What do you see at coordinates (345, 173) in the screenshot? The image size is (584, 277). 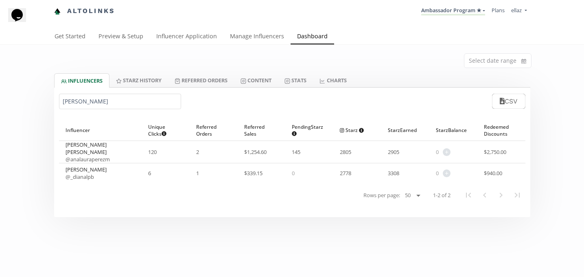 I see `span: 2778` at bounding box center [345, 173].